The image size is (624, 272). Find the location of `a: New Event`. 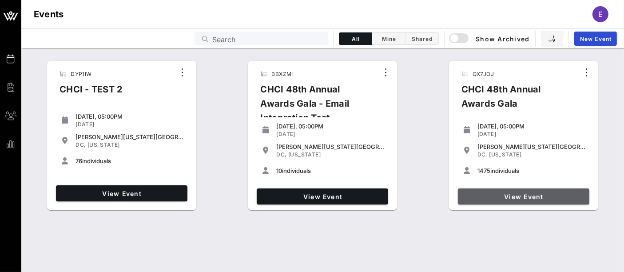

a: New Event is located at coordinates (596, 39).